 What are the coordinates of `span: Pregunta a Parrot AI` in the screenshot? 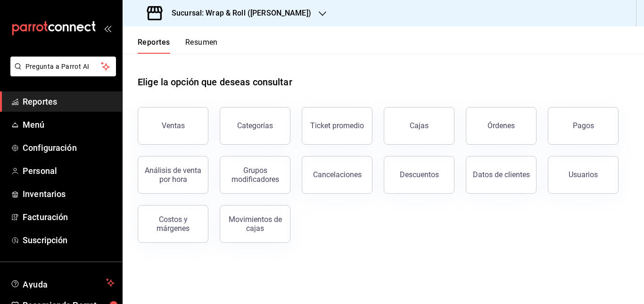 It's located at (63, 66).